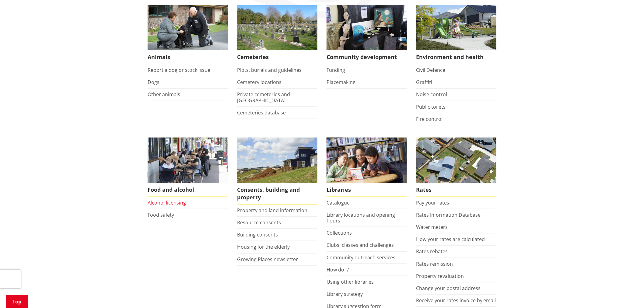 Image resolution: width=644 pixels, height=308 pixels. I want to click on a: Resource consents, so click(259, 223).